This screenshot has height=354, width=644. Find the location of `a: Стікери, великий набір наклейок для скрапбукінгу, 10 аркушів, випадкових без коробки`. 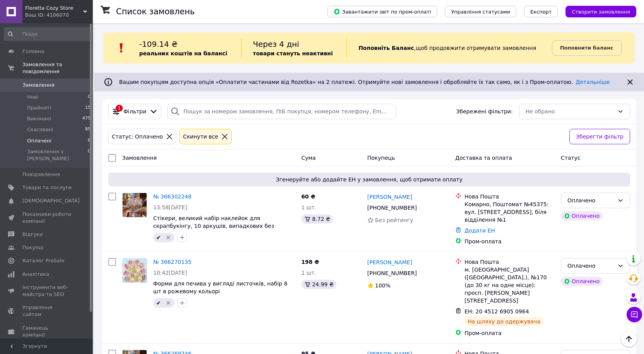

a: Стікери, великий набір наклейок для скрапбукінгу, 10 аркушів, випадкових без коробки is located at coordinates (213, 226).